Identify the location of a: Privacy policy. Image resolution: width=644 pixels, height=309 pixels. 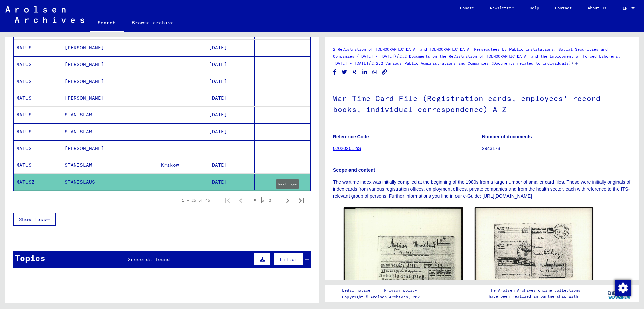
(402, 290).